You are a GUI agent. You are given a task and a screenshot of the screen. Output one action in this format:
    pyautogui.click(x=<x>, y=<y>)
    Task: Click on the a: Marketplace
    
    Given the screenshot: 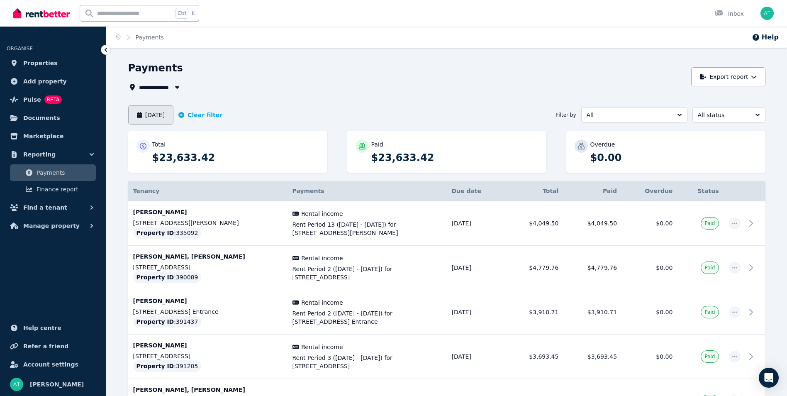 What is the action you would take?
    pyautogui.click(x=53, y=136)
    